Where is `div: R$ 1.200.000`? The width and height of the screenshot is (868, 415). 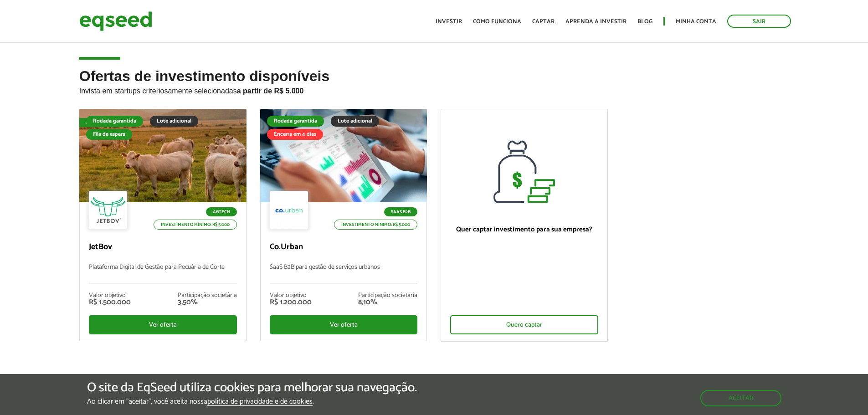
div: R$ 1.200.000 is located at coordinates (291, 303).